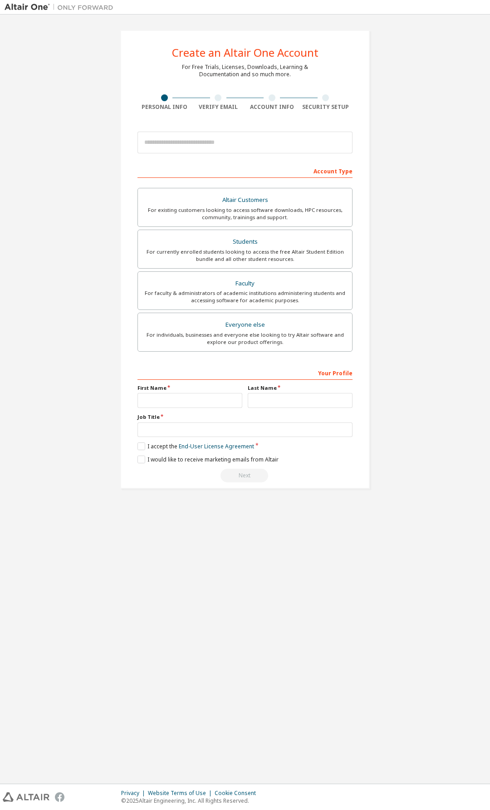  I want to click on div: Website Terms of Use, so click(181, 793).